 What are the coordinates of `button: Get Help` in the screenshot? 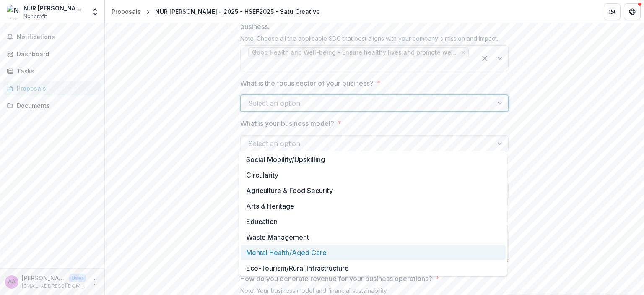 It's located at (632, 11).